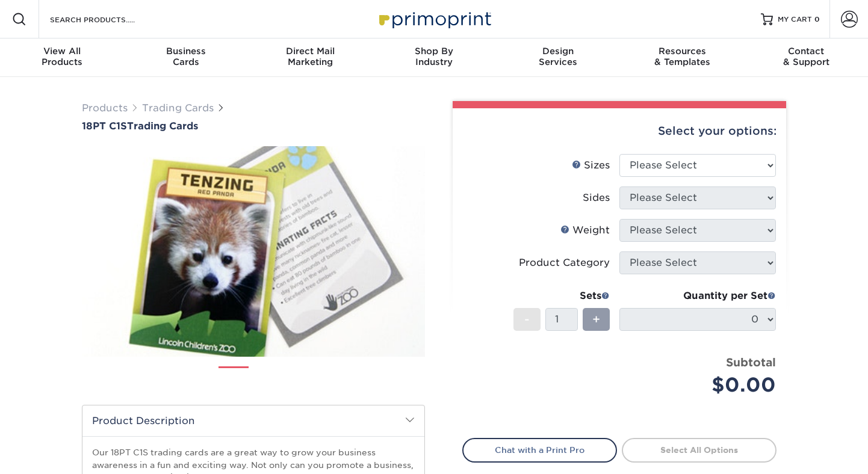 This screenshot has width=868, height=474. I want to click on a: Select All Options, so click(699, 450).